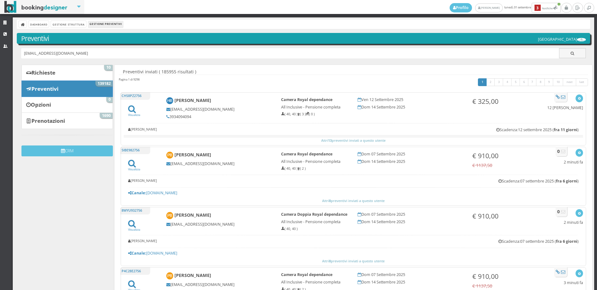 The width and height of the screenshot is (597, 290). What do you see at coordinates (43, 72) in the screenshot?
I see `b: Richieste` at bounding box center [43, 72].